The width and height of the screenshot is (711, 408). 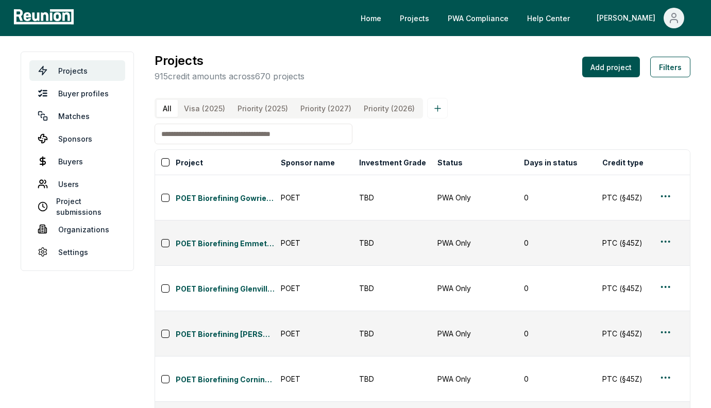 I want to click on button: All, so click(x=167, y=108).